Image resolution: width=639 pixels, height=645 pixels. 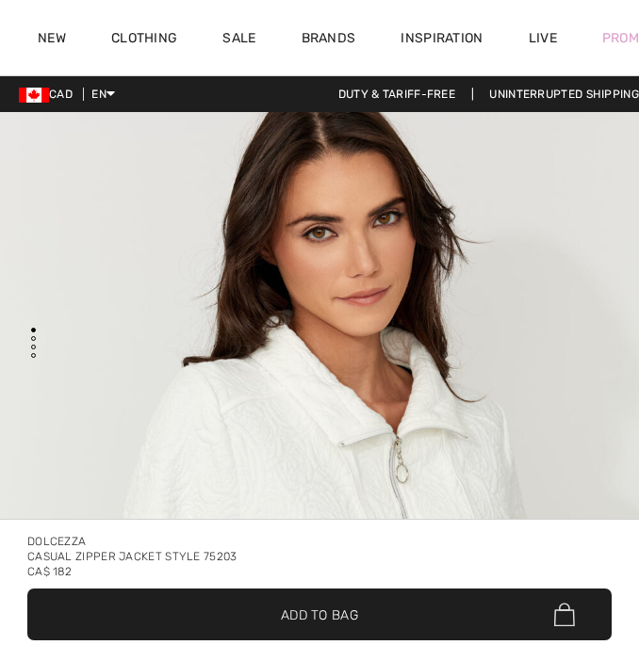 I want to click on button: Add to Bag, so click(x=319, y=614).